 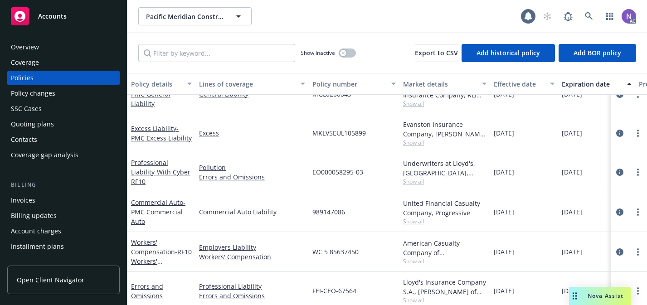 I want to click on div: Policies, so click(x=22, y=78).